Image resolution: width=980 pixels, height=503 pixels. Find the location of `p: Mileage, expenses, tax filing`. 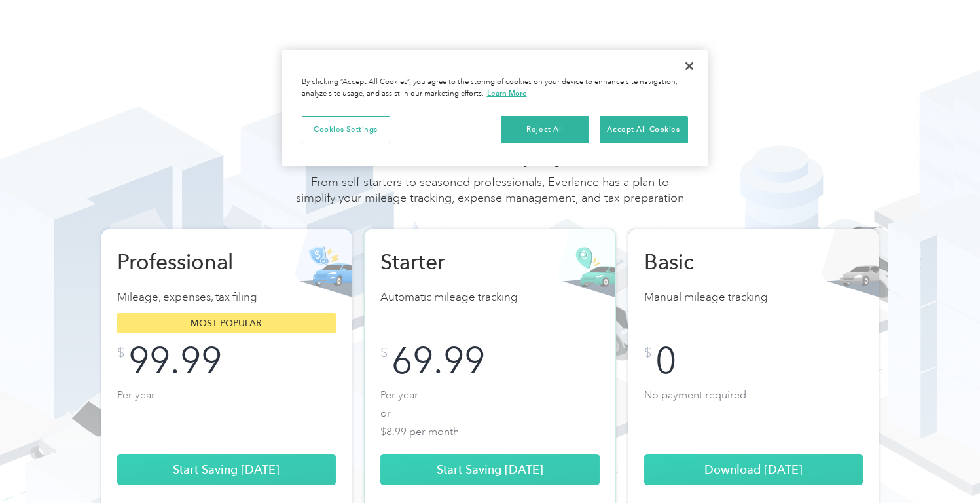

p: Mileage, expenses, tax filing is located at coordinates (227, 298).